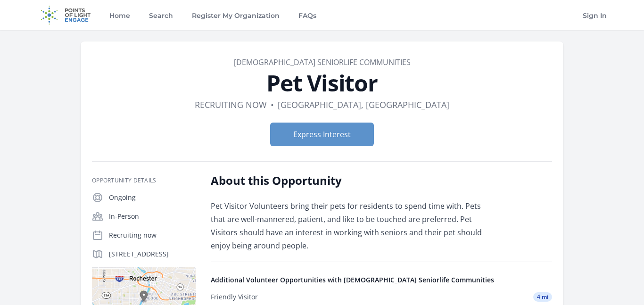  Describe the element at coordinates (231, 105) in the screenshot. I see `dd: Recruiting now` at that location.